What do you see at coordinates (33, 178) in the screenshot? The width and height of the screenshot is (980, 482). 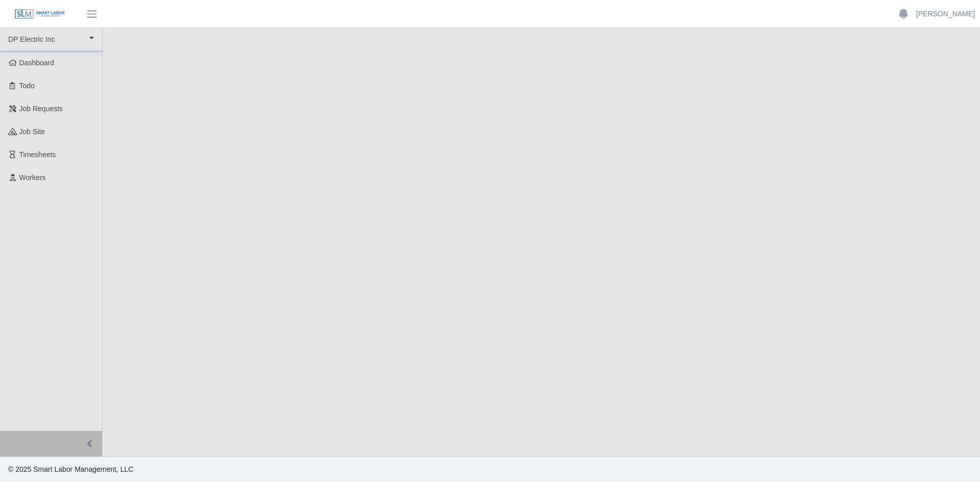 I see `span: Workers` at bounding box center [33, 178].